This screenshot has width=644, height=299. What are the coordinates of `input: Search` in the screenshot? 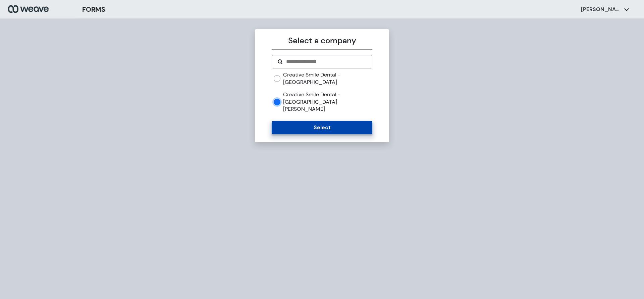 It's located at (326, 62).